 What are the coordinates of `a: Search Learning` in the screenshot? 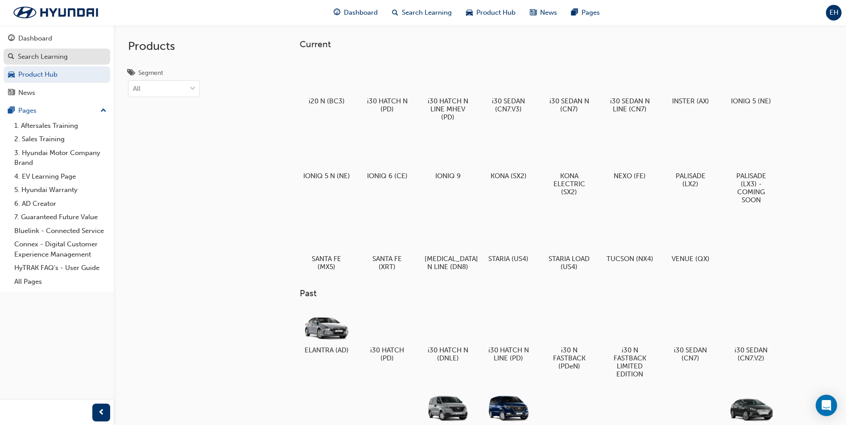 It's located at (57, 57).